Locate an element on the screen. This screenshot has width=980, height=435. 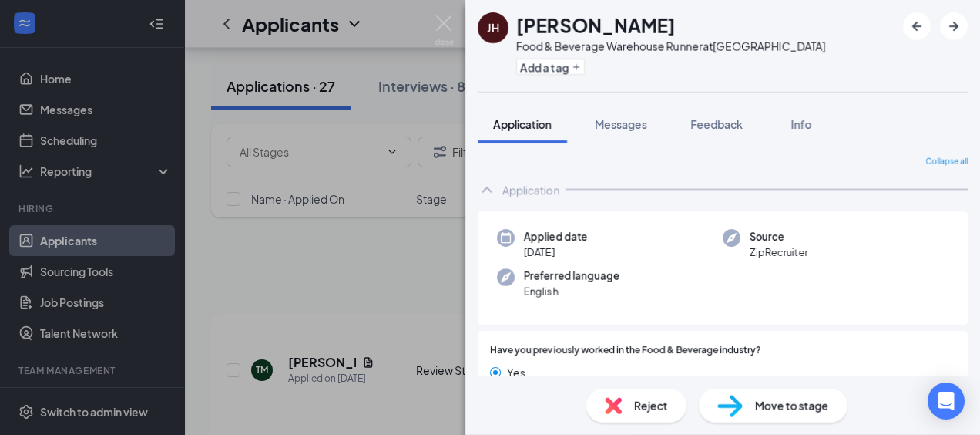
span: Yes is located at coordinates (516, 372).